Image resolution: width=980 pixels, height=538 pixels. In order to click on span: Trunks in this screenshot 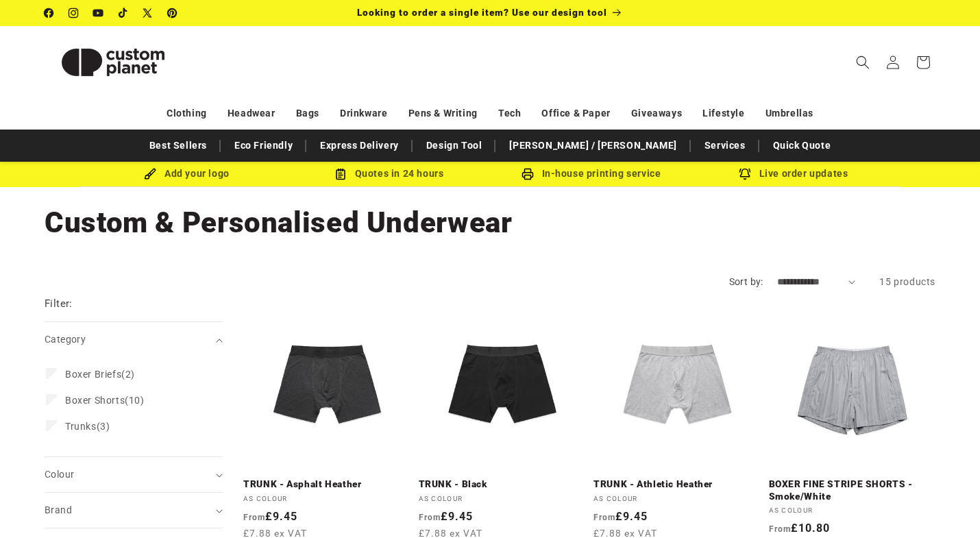, I will do `click(81, 427)`.